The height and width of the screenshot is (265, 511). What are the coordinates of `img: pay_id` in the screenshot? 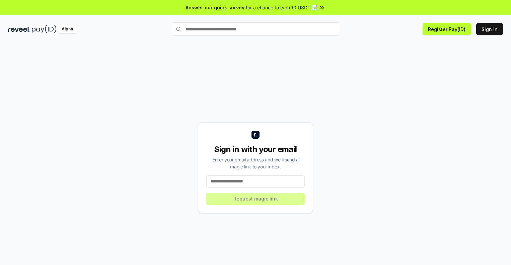 It's located at (44, 29).